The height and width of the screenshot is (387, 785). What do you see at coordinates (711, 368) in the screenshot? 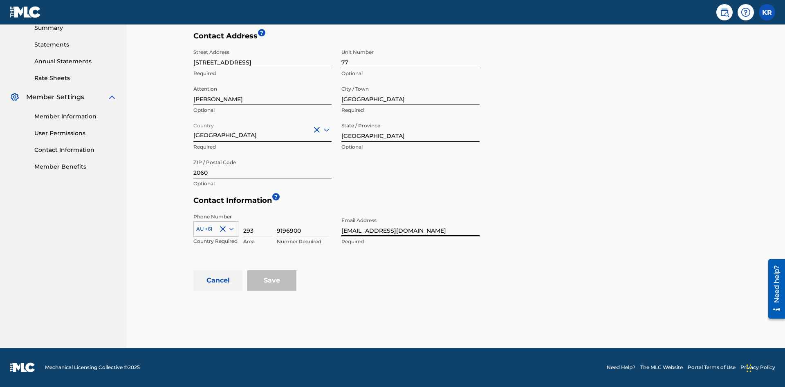
I see `a: Portal Terms of Use` at bounding box center [711, 368].